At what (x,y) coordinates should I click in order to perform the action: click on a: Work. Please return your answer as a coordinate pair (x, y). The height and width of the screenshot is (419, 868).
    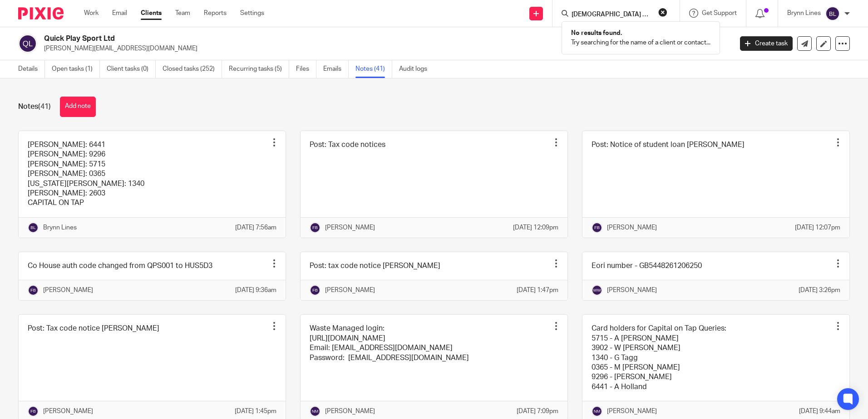
    Looking at the image, I should click on (91, 13).